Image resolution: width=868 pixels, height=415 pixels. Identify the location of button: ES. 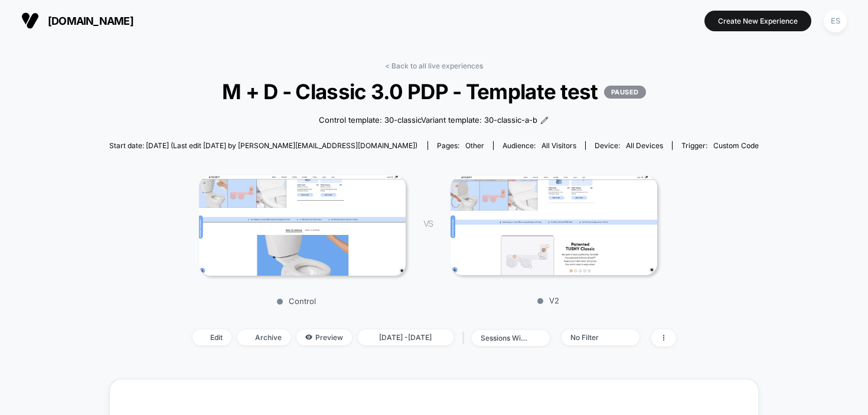
(835, 21).